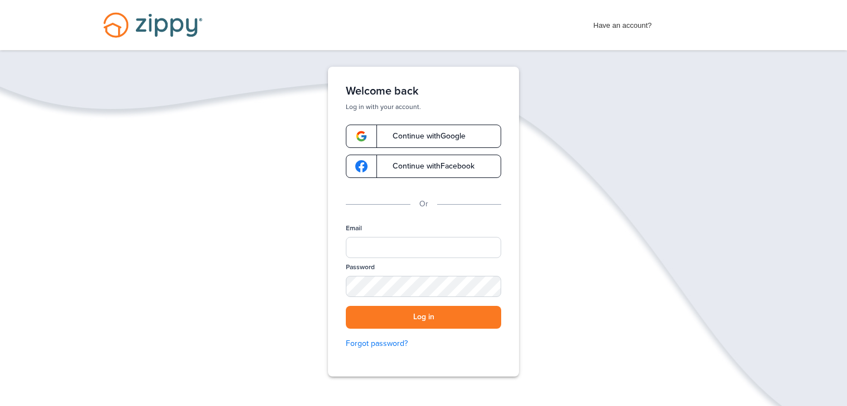 The height and width of the screenshot is (406, 847). What do you see at coordinates (354, 228) in the screenshot?
I see `label: Email` at bounding box center [354, 228].